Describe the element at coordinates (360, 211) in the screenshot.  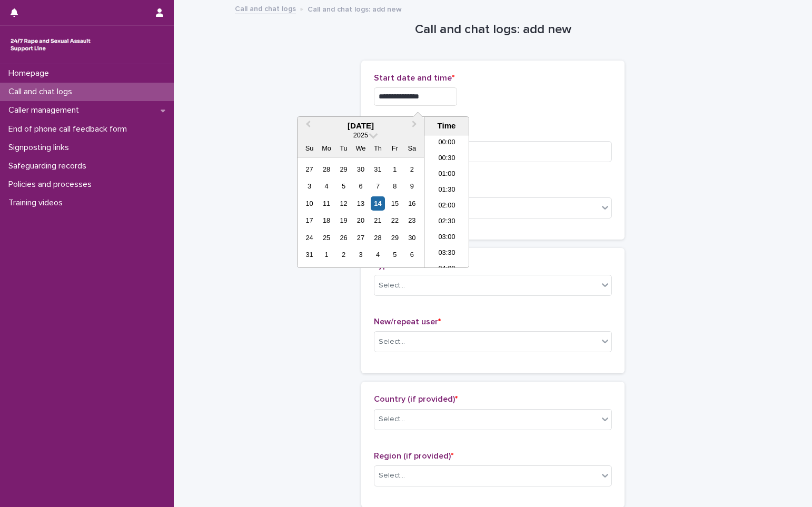
I see `div: month 2025-08` at that location.